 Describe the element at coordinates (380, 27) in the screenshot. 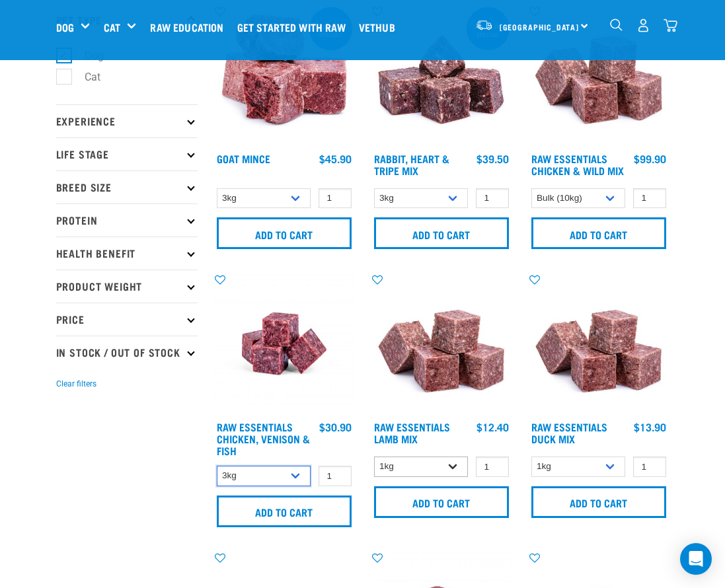

I see `a: Vethub` at that location.